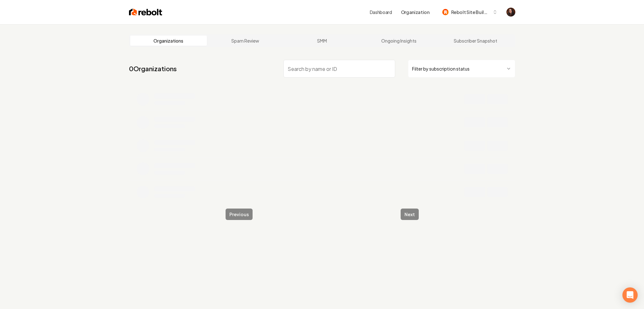 This screenshot has width=644, height=309. I want to click on a: Spam Review, so click(245, 41).